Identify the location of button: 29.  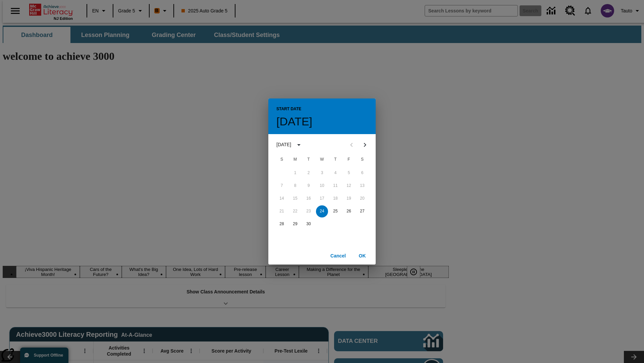
(296, 224).